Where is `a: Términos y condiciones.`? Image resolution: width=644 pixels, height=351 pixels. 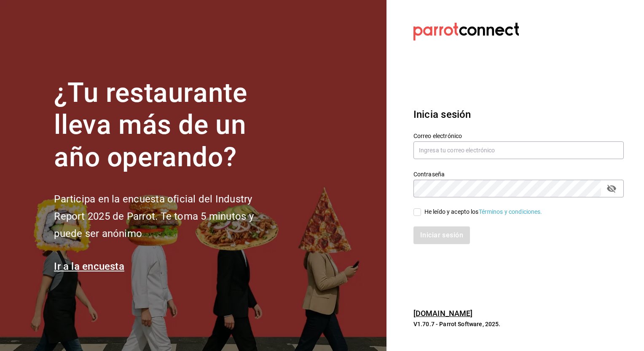
a: Términos y condiciones. is located at coordinates (510, 212).